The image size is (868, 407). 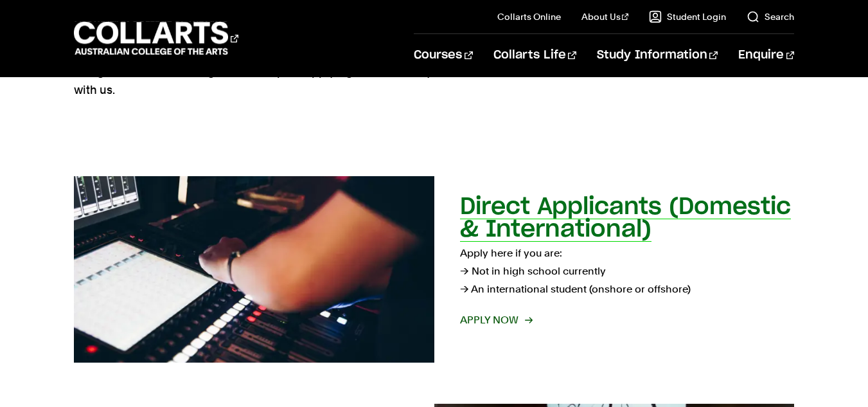 I want to click on span: Apply now, so click(x=495, y=320).